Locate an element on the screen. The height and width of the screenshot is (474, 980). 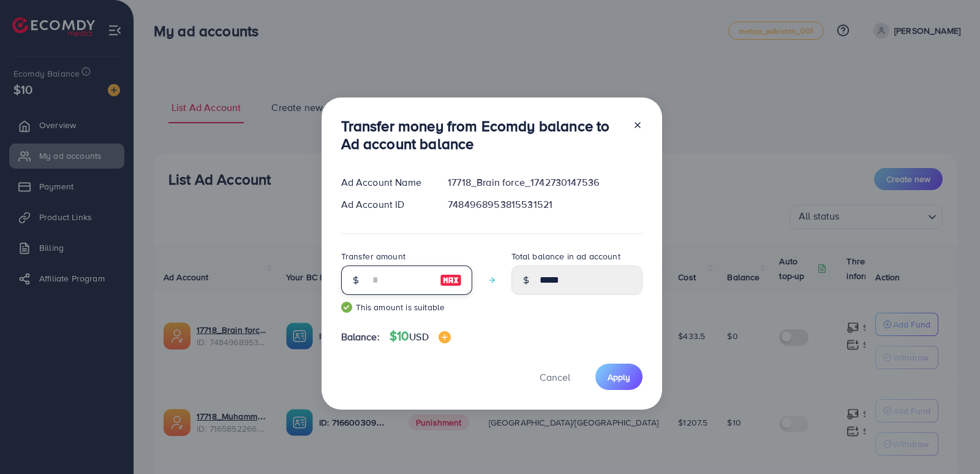
span: Balance: is located at coordinates (360, 337).